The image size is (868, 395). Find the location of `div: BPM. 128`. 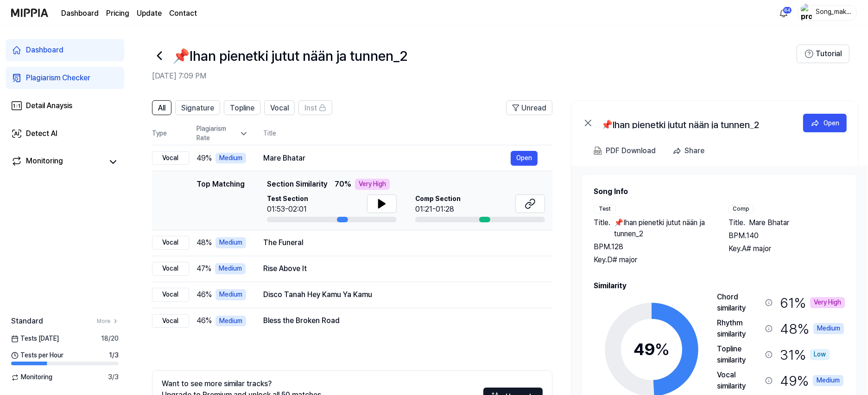

div: BPM. 128 is located at coordinates (651, 247).